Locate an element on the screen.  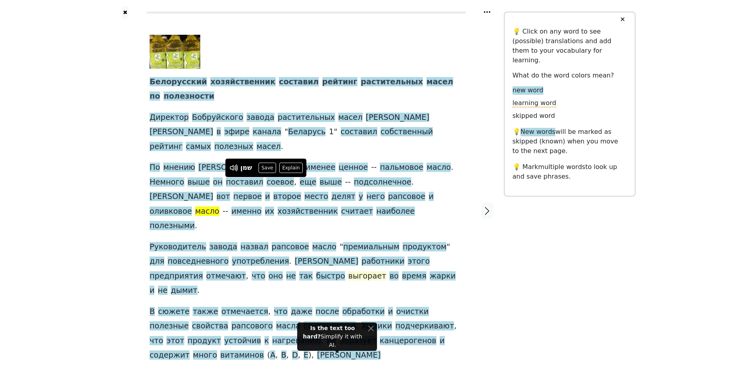
span: этого is located at coordinates (419, 261).